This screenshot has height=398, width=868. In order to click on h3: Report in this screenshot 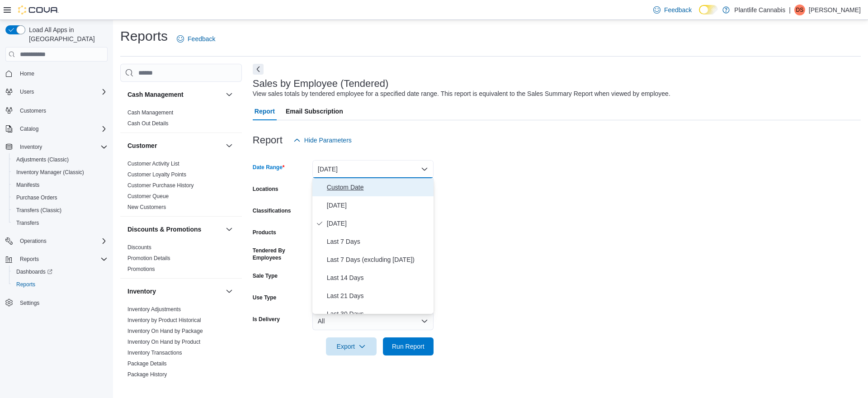, I will do `click(268, 140)`.